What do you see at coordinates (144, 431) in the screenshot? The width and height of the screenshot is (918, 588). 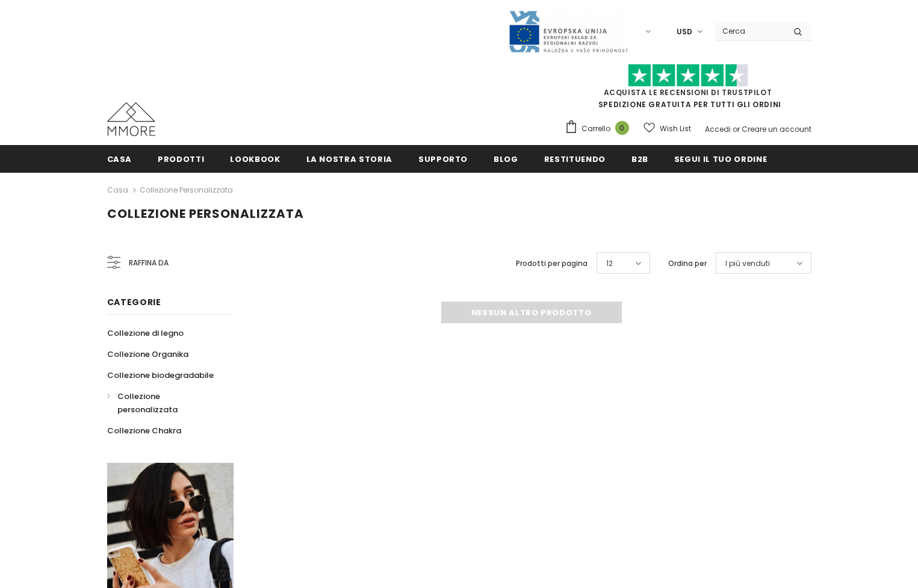 I see `span: Collezione Chakra` at bounding box center [144, 431].